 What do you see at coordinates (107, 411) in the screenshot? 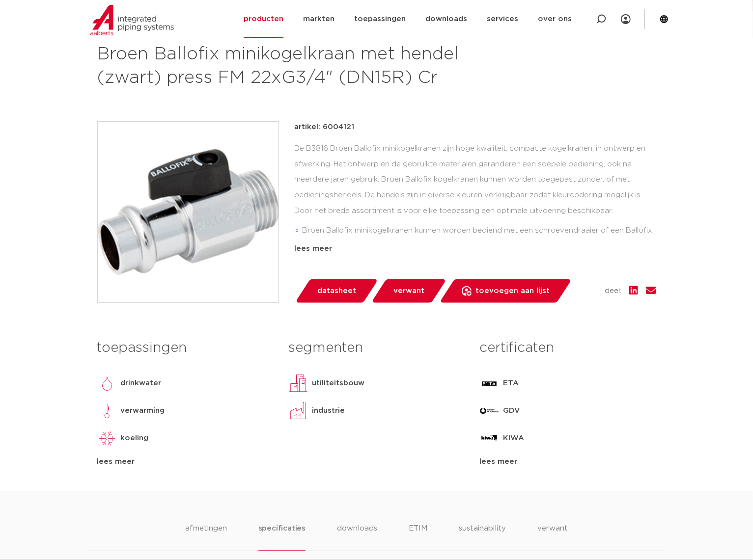
I see `img: verwarming` at bounding box center [107, 411].